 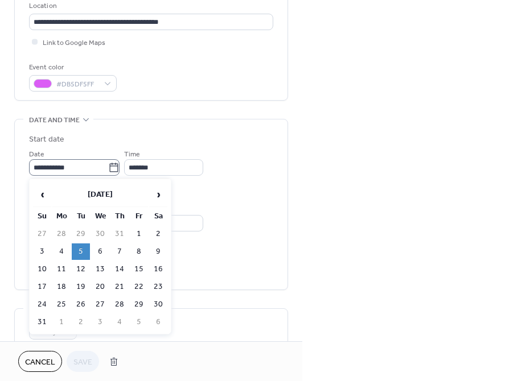 I want to click on td: 7, so click(x=120, y=252).